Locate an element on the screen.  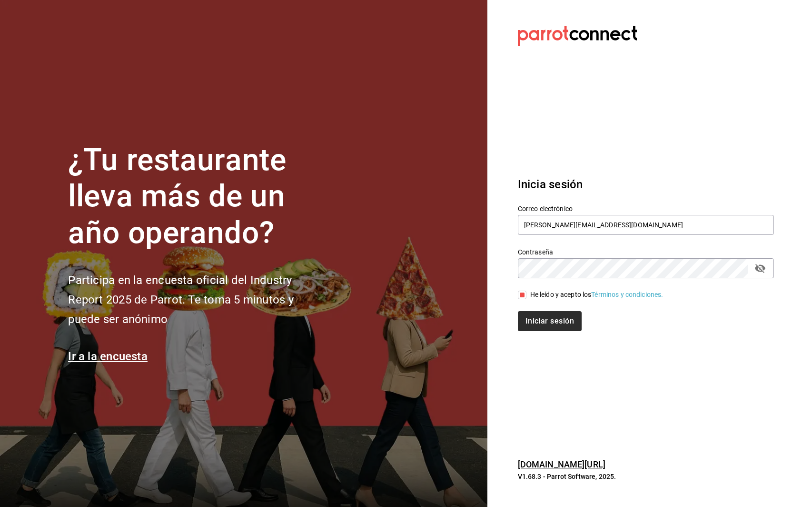
input: Ingresa tu correo electrónico is located at coordinates (646, 225).